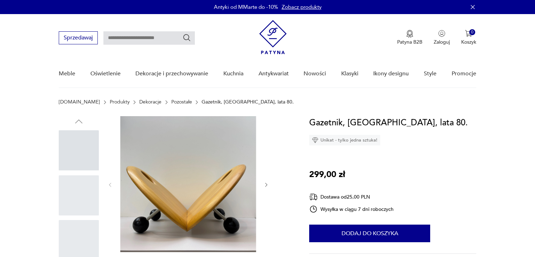 The width and height of the screenshot is (535, 257). What do you see at coordinates (391, 73) in the screenshot?
I see `a: Ikony designu` at bounding box center [391, 73].